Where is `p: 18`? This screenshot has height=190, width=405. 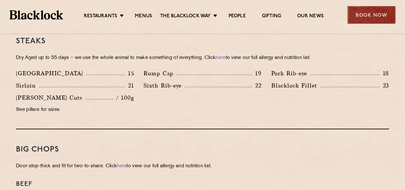
p: 18 is located at coordinates (384, 73).